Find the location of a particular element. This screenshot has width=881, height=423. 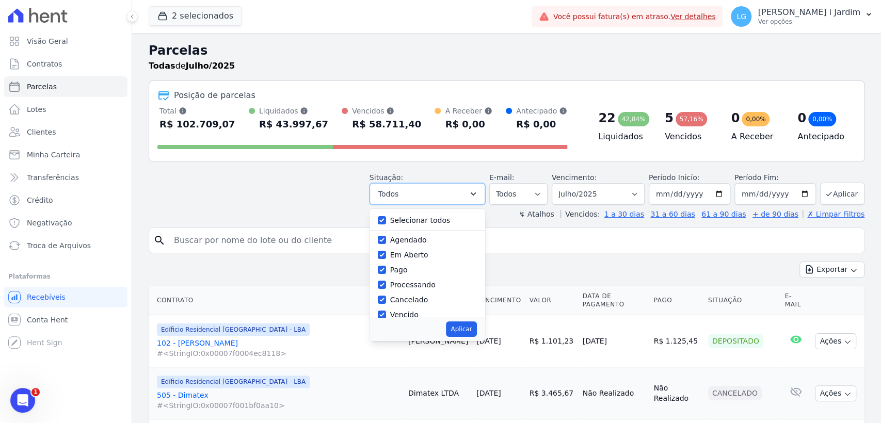

div: 22 is located at coordinates (606, 118).